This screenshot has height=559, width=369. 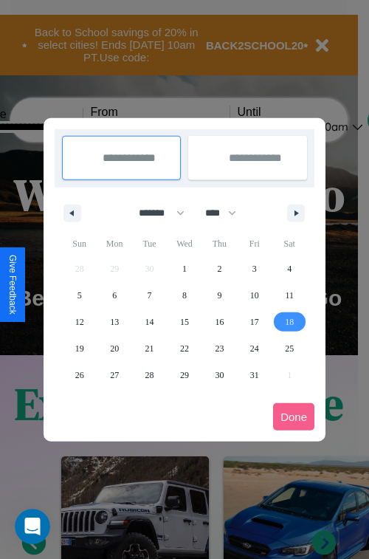 I want to click on span: 27, so click(x=114, y=375).